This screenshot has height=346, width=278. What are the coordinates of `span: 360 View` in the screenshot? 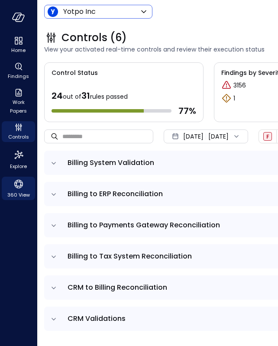 It's located at (19, 195).